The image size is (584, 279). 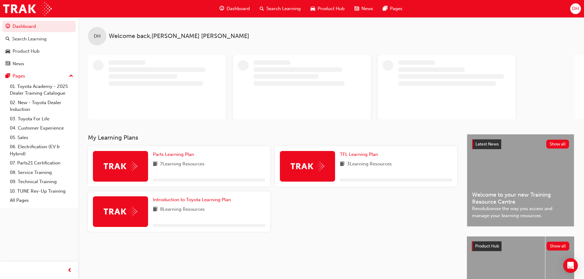 What do you see at coordinates (280, 9) in the screenshot?
I see `a: search-iconSearch Learning` at bounding box center [280, 9].